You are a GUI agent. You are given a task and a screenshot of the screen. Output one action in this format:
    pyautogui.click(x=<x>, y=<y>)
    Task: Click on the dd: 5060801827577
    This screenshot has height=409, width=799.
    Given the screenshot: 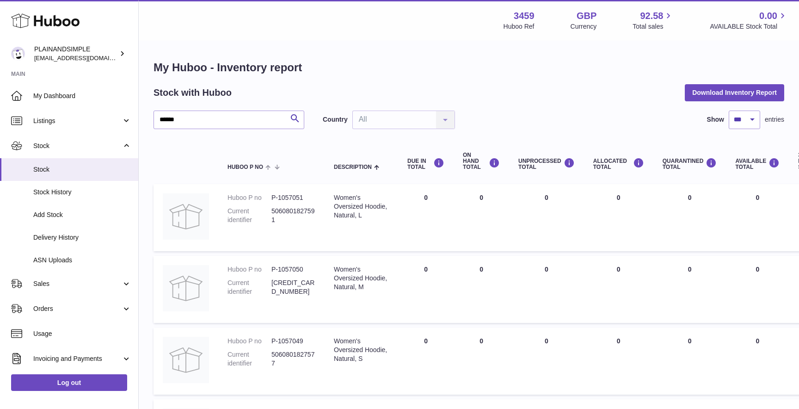 What is the action you would take?
    pyautogui.click(x=293, y=359)
    